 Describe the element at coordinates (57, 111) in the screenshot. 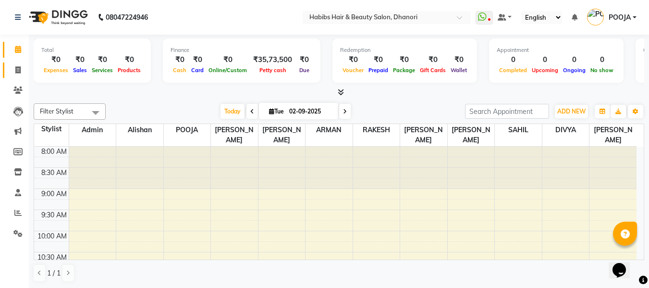

I see `span: Filter Stylist` at that location.